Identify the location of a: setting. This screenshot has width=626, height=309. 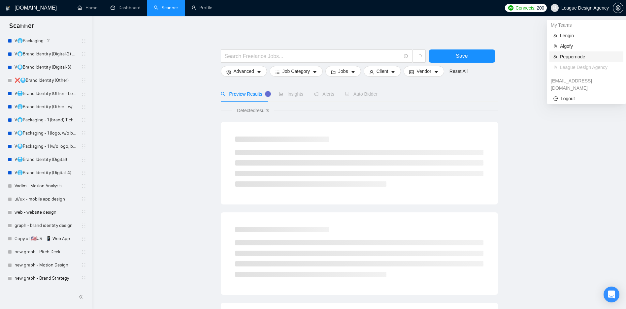
(619, 8).